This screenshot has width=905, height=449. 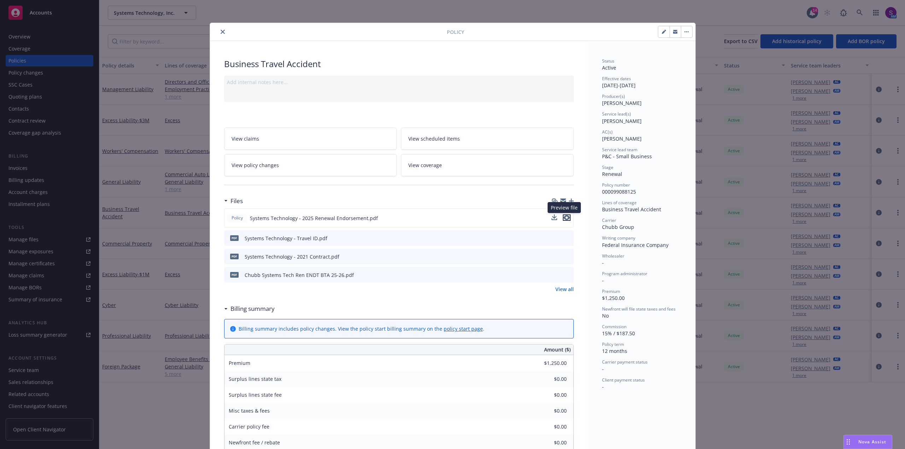 What do you see at coordinates (399, 64) in the screenshot?
I see `div: Business Travel Accident` at bounding box center [399, 64].